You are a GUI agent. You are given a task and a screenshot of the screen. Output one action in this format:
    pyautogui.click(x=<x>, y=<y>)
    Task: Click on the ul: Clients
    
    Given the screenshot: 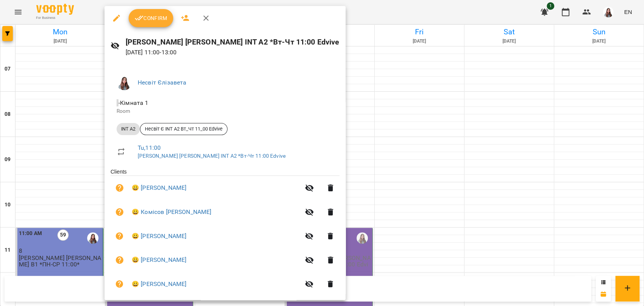 What is the action you would take?
    pyautogui.click(x=225, y=233)
    